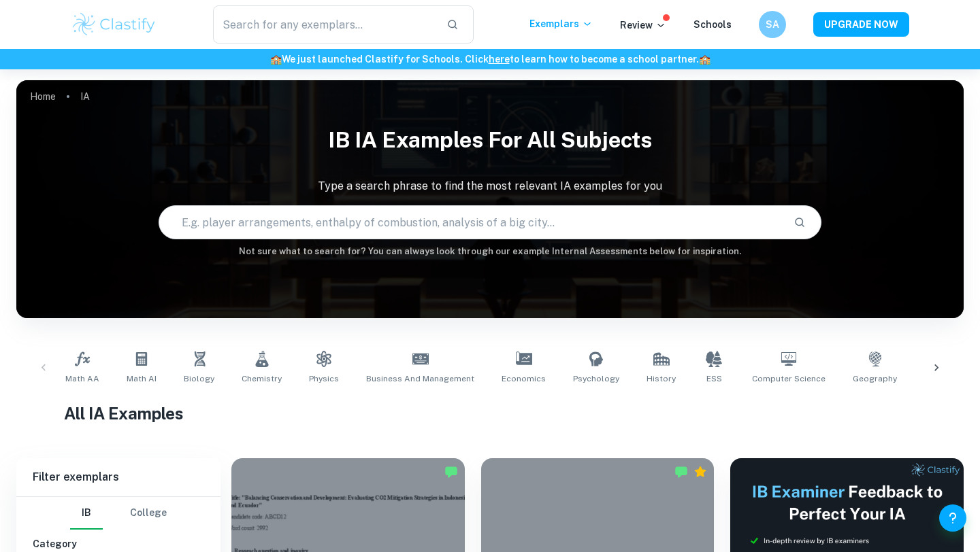 The height and width of the screenshot is (552, 980). Describe the element at coordinates (701, 472) in the screenshot. I see `div: Premium` at that location.